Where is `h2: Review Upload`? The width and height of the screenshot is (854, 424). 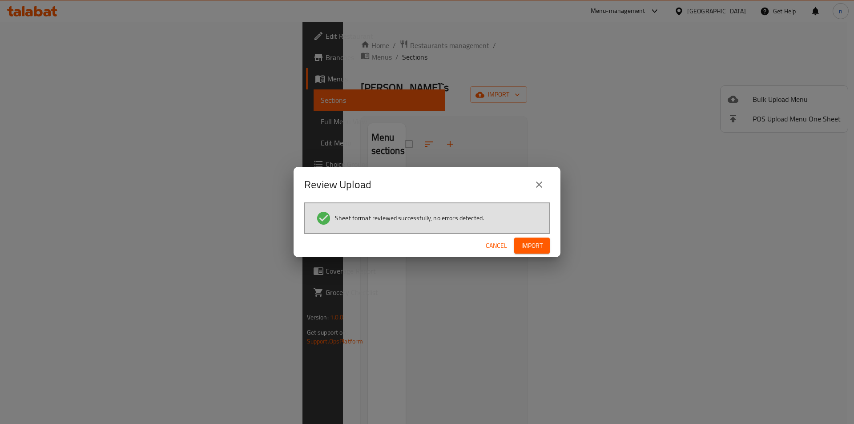
h2: Review Upload is located at coordinates (338, 185).